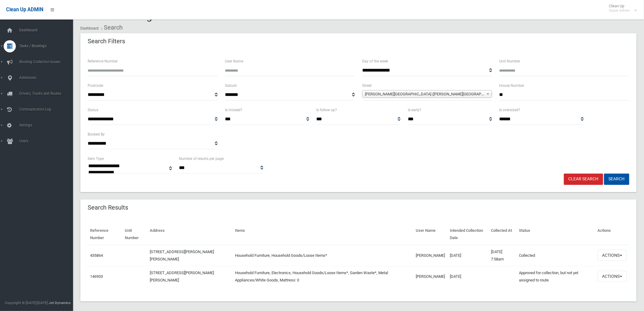 The image size is (644, 311). Describe the element at coordinates (96, 276) in the screenshot. I see `a: 146933` at that location.